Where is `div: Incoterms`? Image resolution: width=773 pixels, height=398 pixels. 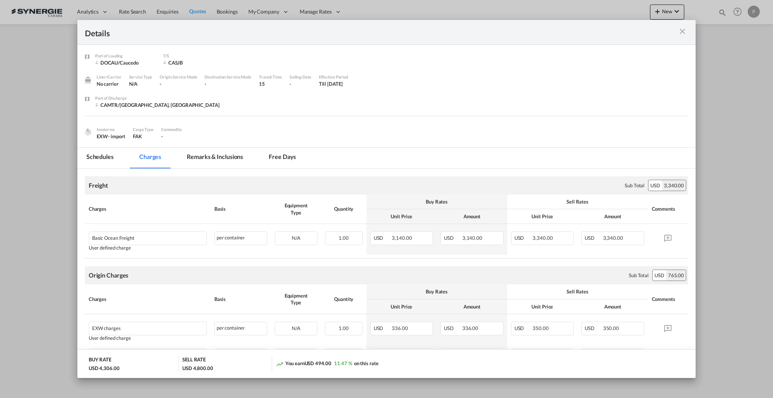
div: Incoterms is located at coordinates (111, 129).